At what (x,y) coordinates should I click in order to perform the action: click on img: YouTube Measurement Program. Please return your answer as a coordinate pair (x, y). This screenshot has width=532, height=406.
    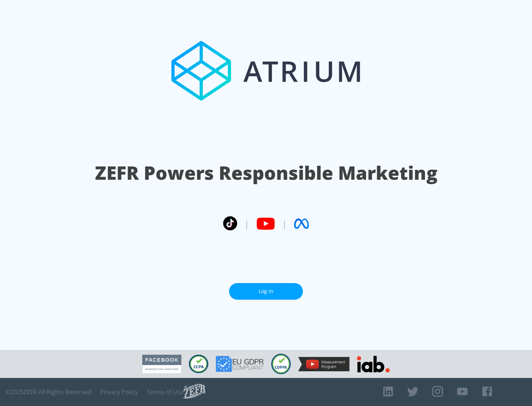
    Looking at the image, I should click on (324, 364).